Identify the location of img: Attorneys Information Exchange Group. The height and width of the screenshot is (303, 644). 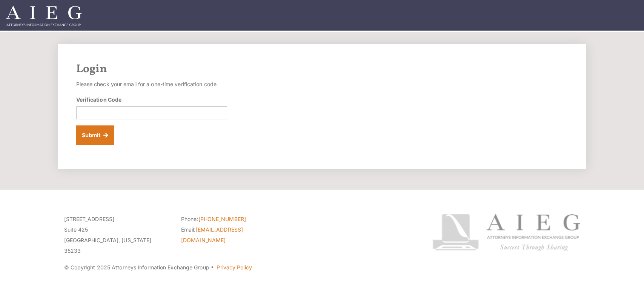
(44, 16).